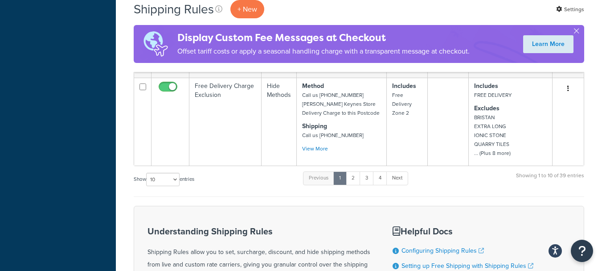  What do you see at coordinates (313, 86) in the screenshot?
I see `strong: Method` at bounding box center [313, 86].